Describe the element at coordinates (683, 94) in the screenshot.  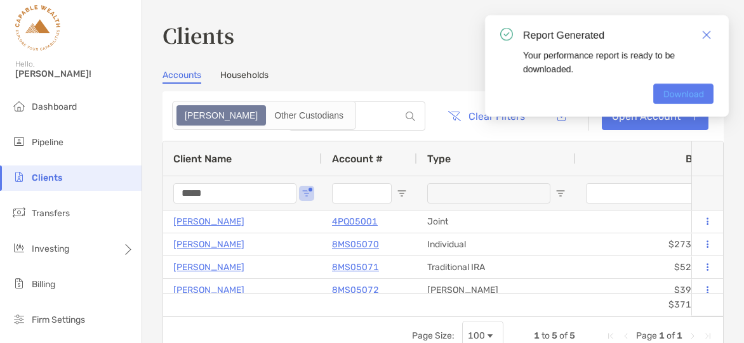
I see `a: Download` at that location.